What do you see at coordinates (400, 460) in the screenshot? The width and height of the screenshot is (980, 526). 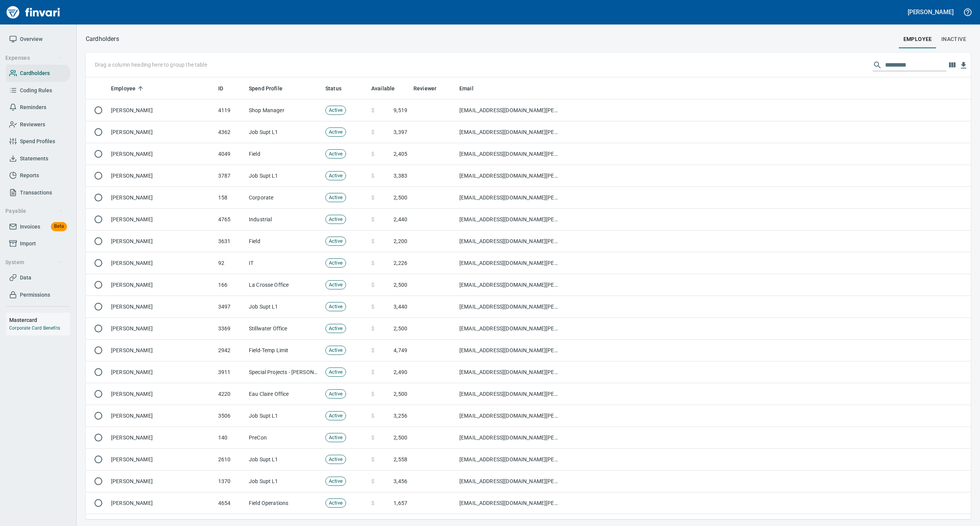 I see `span: 2,558` at bounding box center [400, 460].